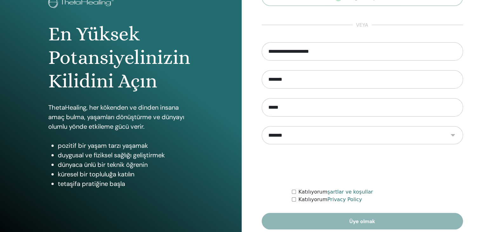  Describe the element at coordinates (350, 192) in the screenshot. I see `a: şartlar ve koşullar` at that location.